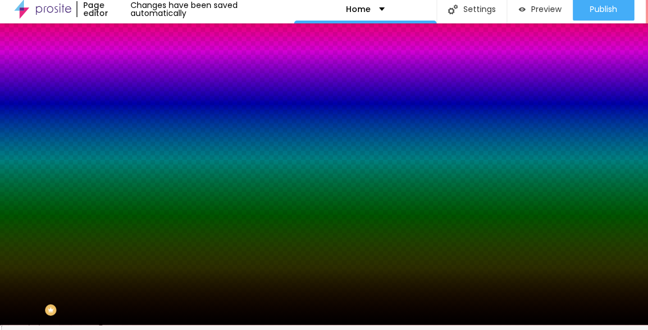  I want to click on span: Publish, so click(604, 9).